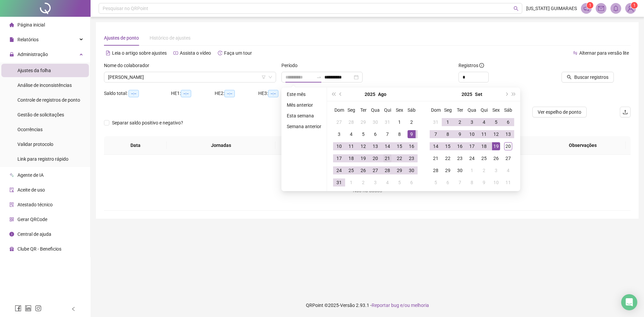 The height and width of the screenshot is (317, 644). I want to click on div: 11, so click(508, 182).